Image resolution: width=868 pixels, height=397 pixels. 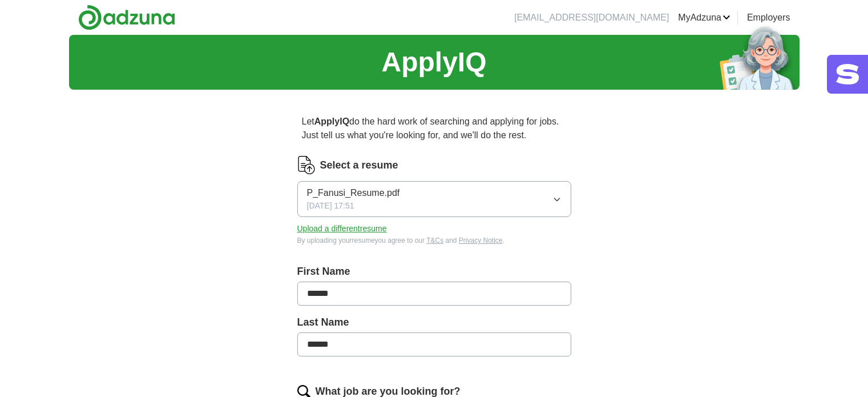 I want to click on a: Employers, so click(x=769, y=18).